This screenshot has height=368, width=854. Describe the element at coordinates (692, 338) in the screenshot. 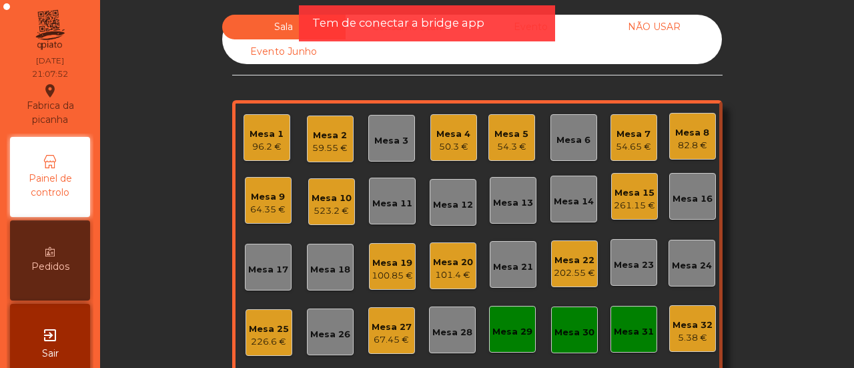

I see `div: 5.38 €` at that location.